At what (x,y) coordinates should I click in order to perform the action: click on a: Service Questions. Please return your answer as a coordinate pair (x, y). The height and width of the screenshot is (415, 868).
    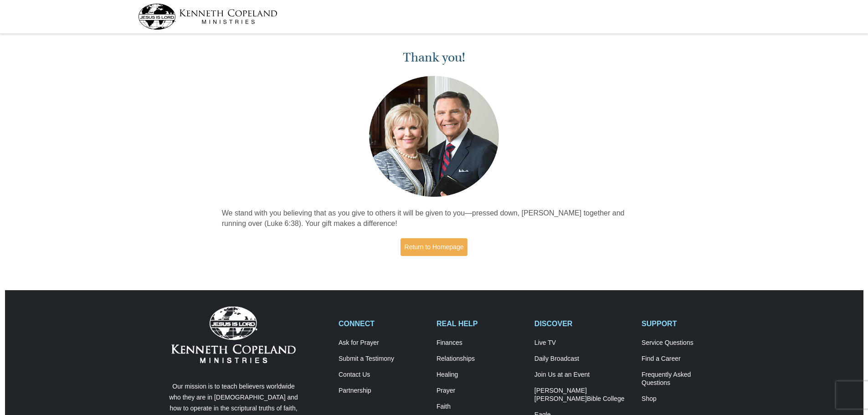
    Looking at the image, I should click on (686, 343).